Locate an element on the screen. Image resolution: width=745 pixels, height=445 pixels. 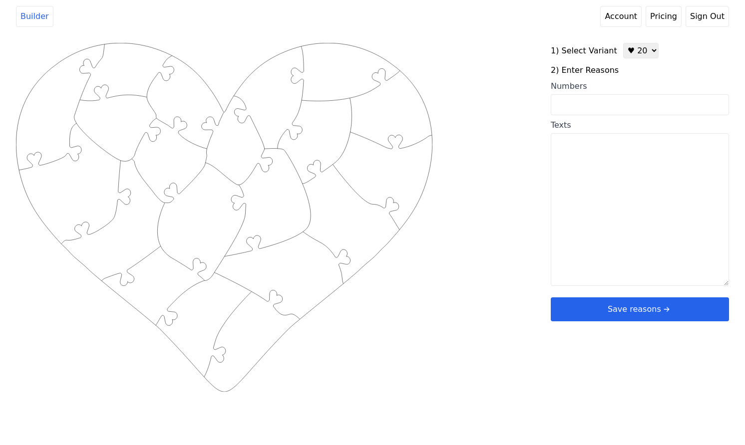
input: Numbers is located at coordinates (639, 105).